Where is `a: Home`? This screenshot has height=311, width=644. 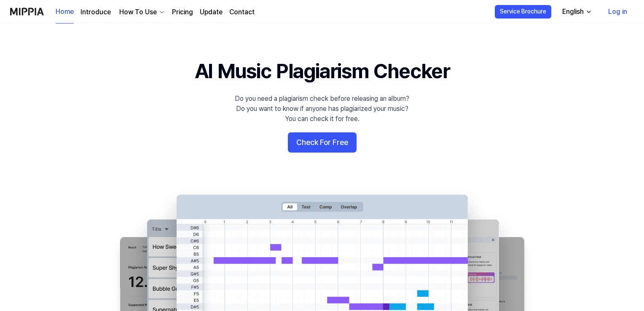 a: Home is located at coordinates (64, 12).